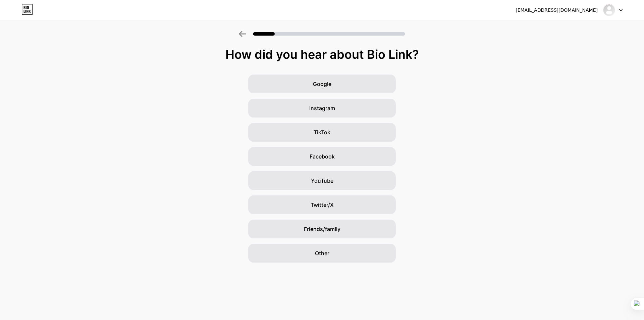 This screenshot has height=320, width=644. I want to click on span: TikTok, so click(322, 132).